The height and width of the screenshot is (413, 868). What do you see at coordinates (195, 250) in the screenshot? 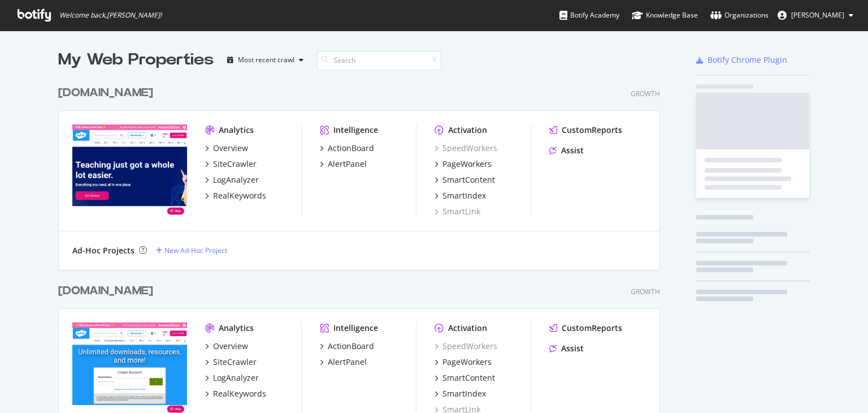
I see `div: New Ad-Hoc Project` at bounding box center [195, 250].